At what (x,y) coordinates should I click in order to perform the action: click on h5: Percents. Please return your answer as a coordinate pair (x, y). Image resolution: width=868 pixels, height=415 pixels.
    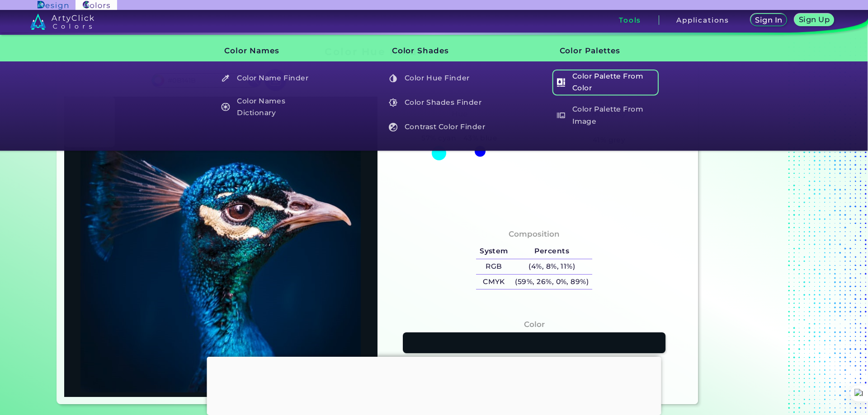
    Looking at the image, I should click on (552, 251).